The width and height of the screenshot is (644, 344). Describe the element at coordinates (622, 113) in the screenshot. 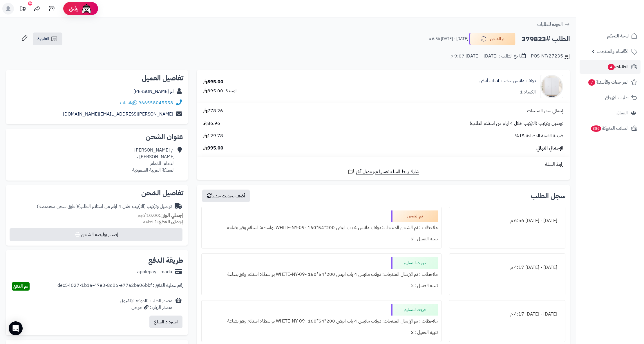

I see `span: العملاء` at that location.